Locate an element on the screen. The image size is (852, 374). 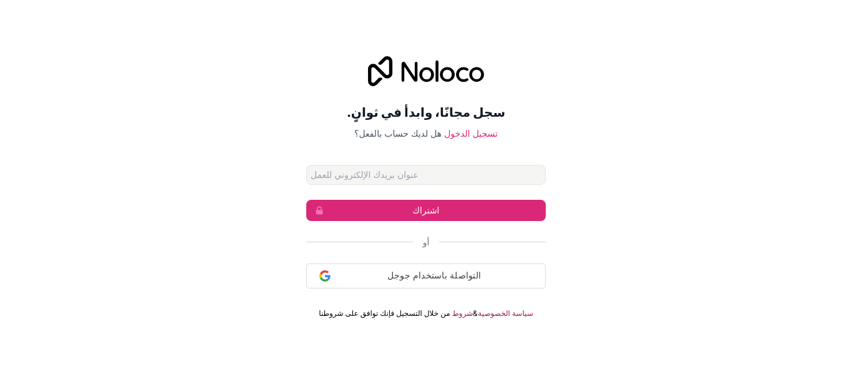
font: هل لديك حساب بالفعل؟ is located at coordinates (398, 133).